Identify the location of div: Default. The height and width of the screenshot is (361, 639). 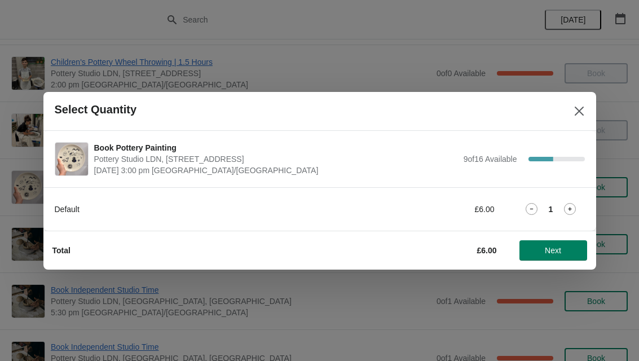
(211, 209).